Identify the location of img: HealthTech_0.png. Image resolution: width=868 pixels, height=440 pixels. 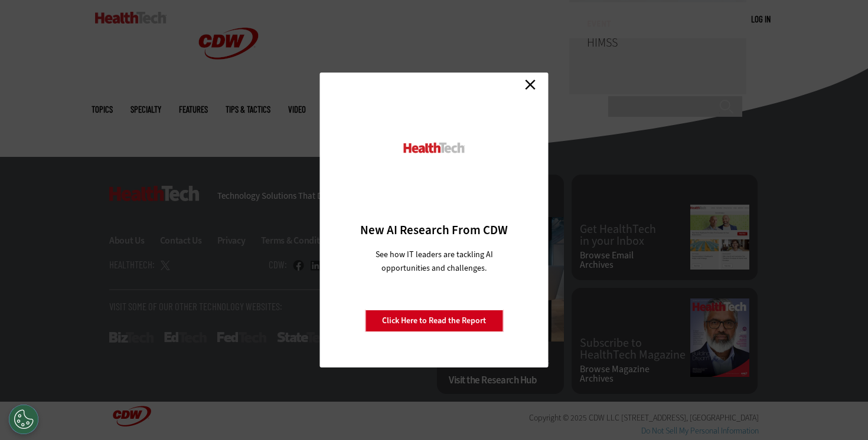
(434, 148).